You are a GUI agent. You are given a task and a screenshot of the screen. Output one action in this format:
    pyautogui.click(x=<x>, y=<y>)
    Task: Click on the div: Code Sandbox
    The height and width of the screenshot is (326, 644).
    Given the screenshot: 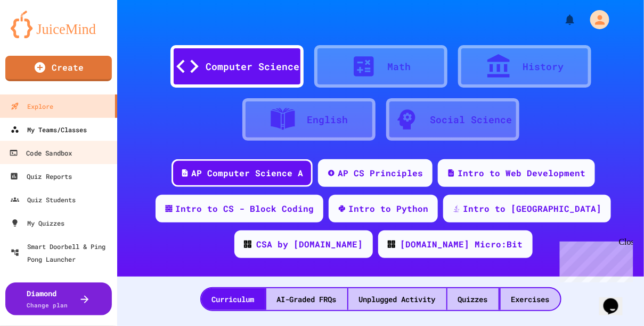 What is the action you would take?
    pyautogui.click(x=40, y=153)
    